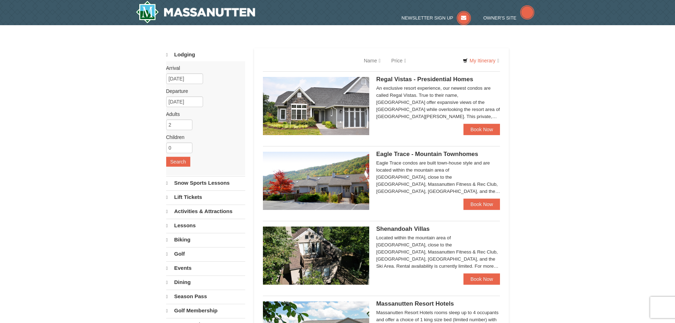 This screenshot has width=675, height=323. Describe the element at coordinates (316, 106) in the screenshot. I see `img: 19218991-1-902409a9.jpg` at that location.